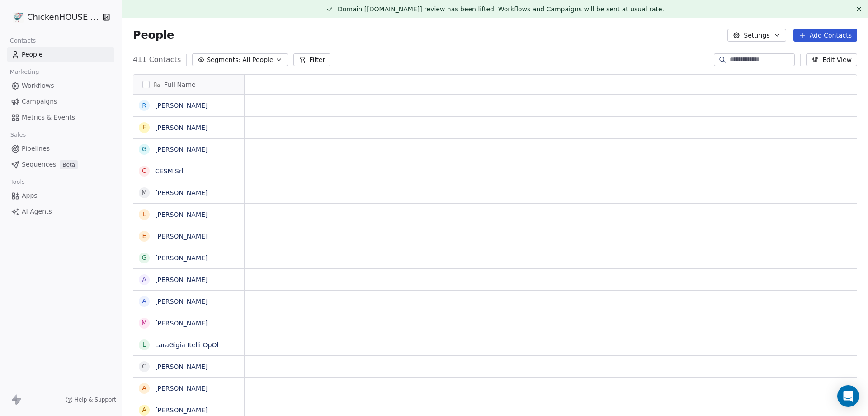  What do you see at coordinates (144, 127) in the screenshot?
I see `div: F` at bounding box center [144, 127].